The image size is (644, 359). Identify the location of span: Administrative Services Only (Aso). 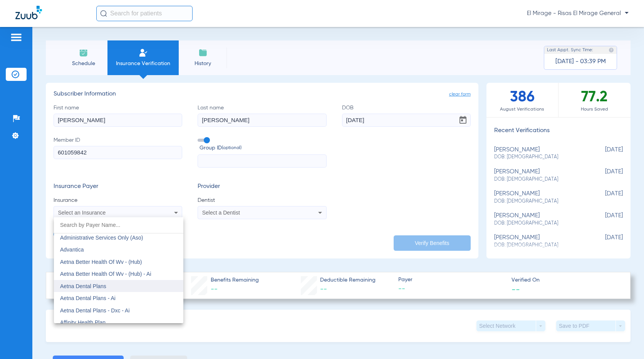
(101, 237).